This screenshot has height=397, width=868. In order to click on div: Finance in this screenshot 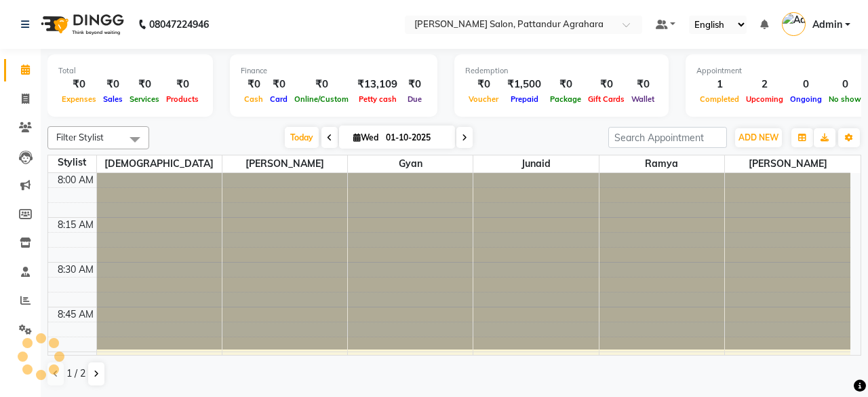, I will do `click(334, 70)`.